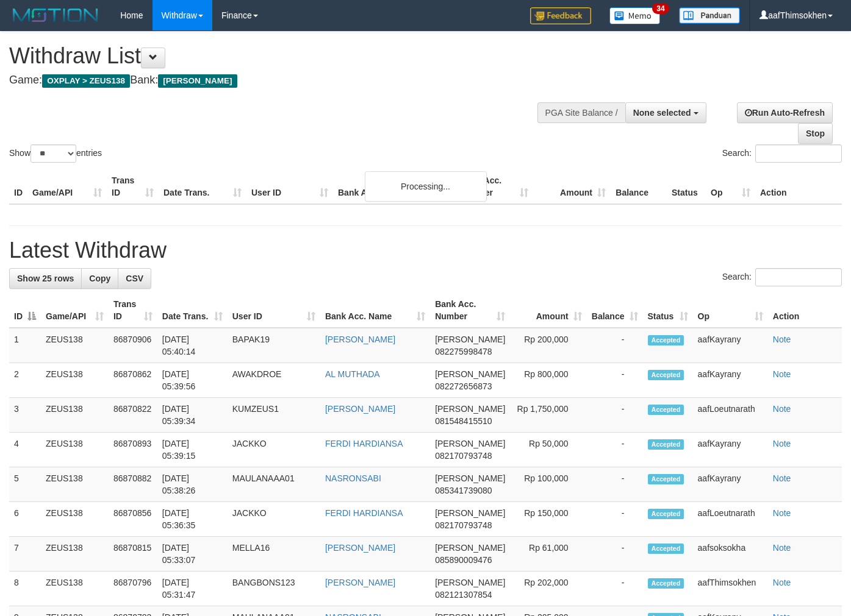  What do you see at coordinates (730, 554) in the screenshot?
I see `td: aafsoksokha` at bounding box center [730, 554].